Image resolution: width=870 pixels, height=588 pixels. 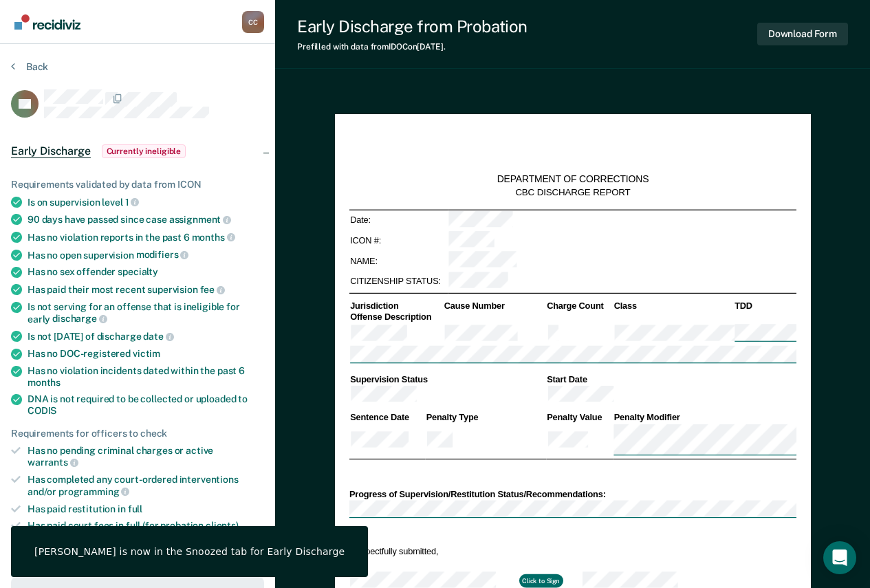 What do you see at coordinates (162, 254) in the screenshot?
I see `span: modifiers` at bounding box center [162, 254].